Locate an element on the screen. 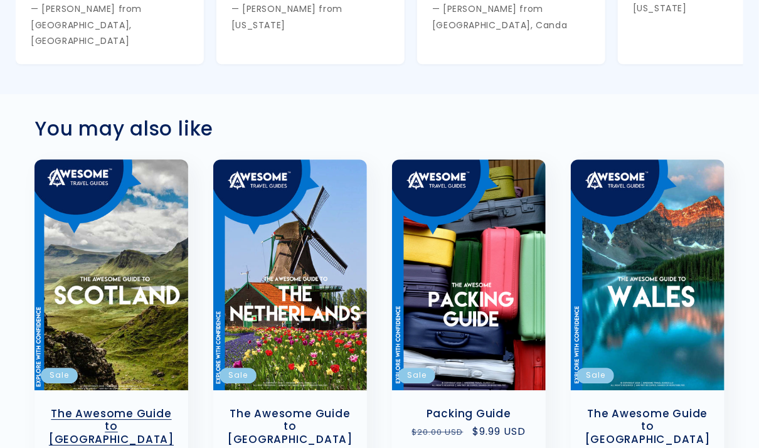 Image resolution: width=759 pixels, height=448 pixels. a: Packing Guide is located at coordinates (468, 413).